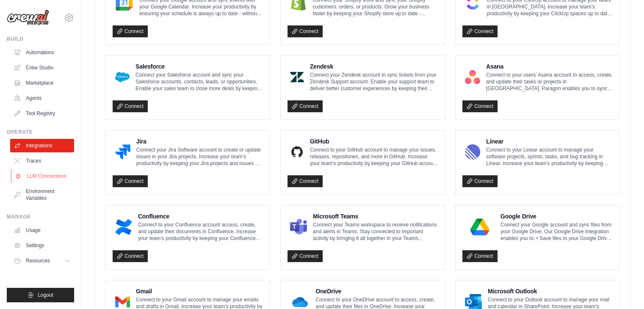  I want to click on span: Logout, so click(45, 295).